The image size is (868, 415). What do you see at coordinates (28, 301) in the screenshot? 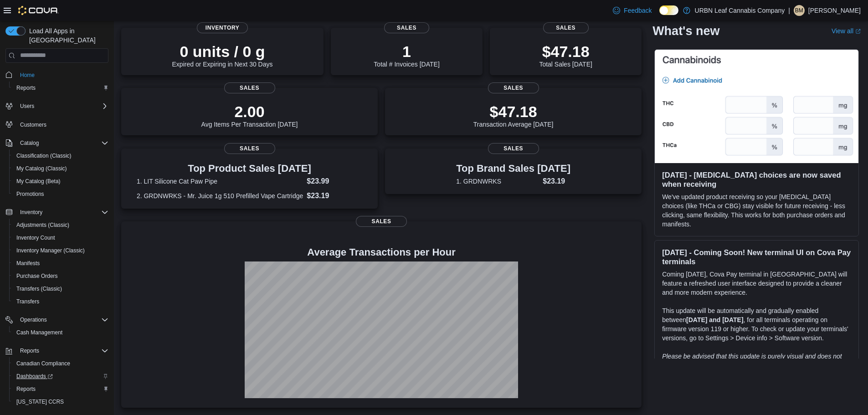
I see `span: Transfers` at bounding box center [28, 301].